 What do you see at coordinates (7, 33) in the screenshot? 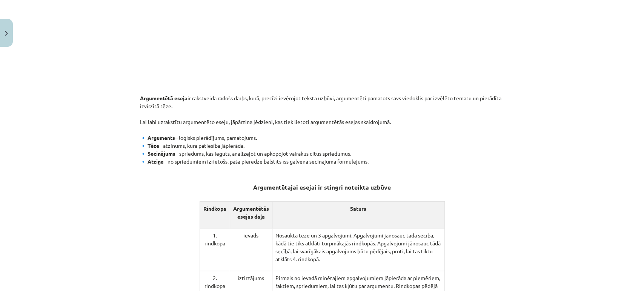
I see `img: icon-close-lesson-0947bae3869378f0d4975bcd49f059093ad1ed9edebbc8119c70593378902aed.svg` at bounding box center [7, 33].